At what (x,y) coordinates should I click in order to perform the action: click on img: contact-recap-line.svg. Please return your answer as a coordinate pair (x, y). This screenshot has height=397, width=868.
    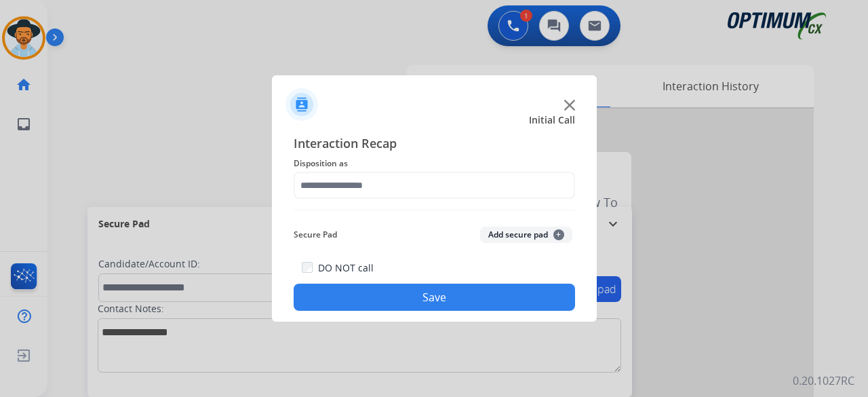
    Looking at the image, I should click on (434, 210).